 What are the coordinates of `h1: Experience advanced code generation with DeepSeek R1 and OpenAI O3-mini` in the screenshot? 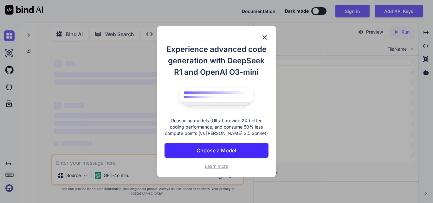 It's located at (217, 61).